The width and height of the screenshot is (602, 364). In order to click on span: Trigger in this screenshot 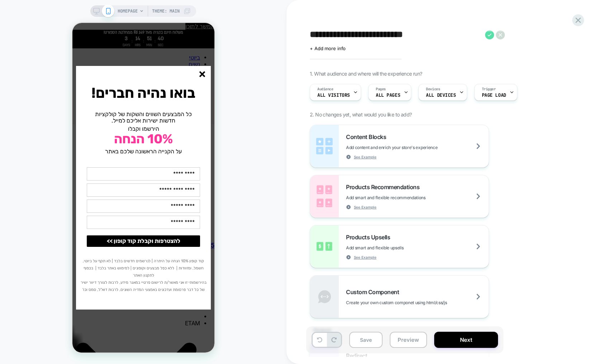, I will do `click(488, 89)`.